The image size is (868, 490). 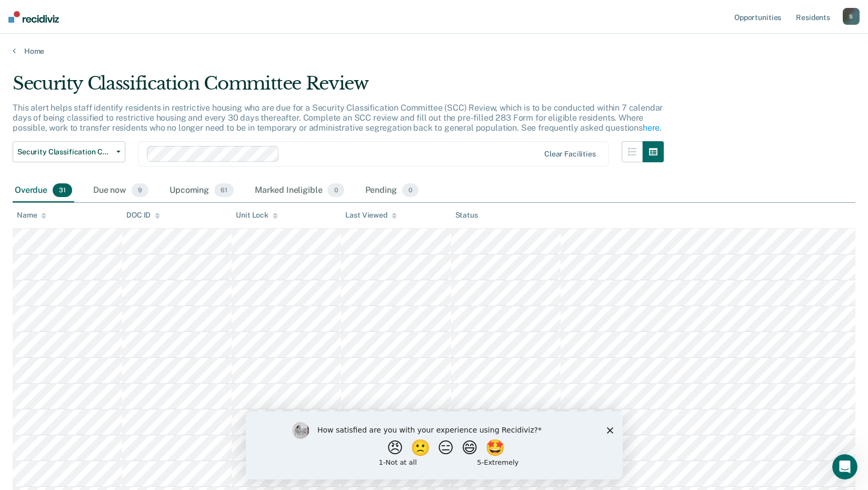 What do you see at coordinates (43, 191) in the screenshot?
I see `div: Overdue31` at bounding box center [43, 191].